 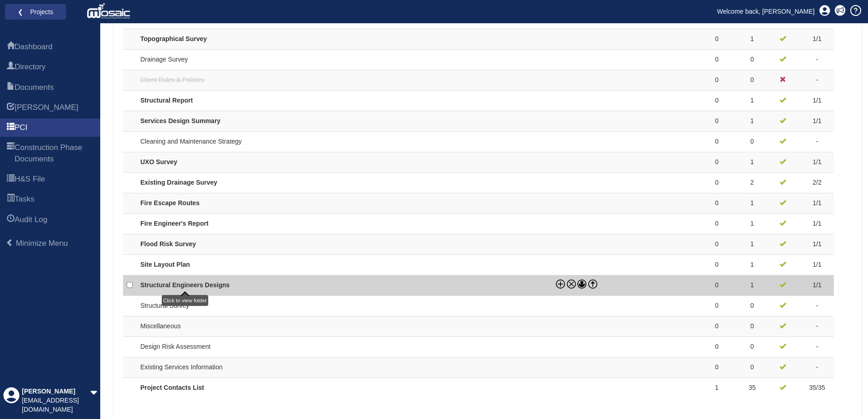 I want to click on td: 35, so click(x=752, y=388).